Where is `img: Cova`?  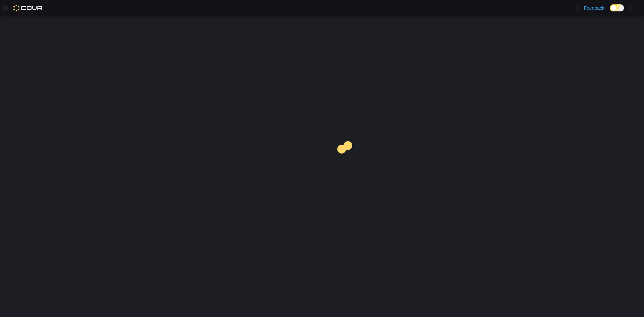
img: Cova is located at coordinates (28, 8).